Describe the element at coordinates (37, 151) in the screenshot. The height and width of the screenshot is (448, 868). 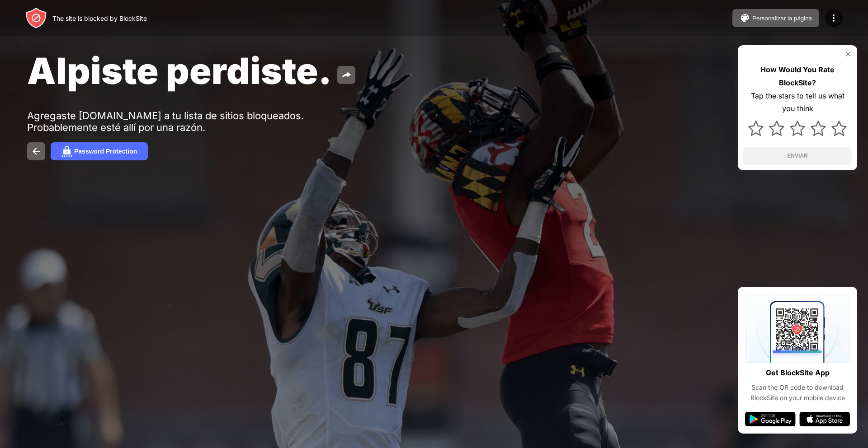
I see `img: back.svg` at that location.